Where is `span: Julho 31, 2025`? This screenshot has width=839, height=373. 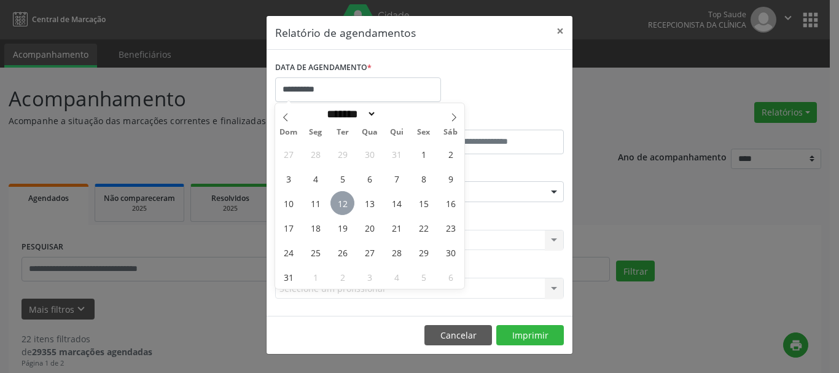 span: Julho 31, 2025 is located at coordinates (396, 154).